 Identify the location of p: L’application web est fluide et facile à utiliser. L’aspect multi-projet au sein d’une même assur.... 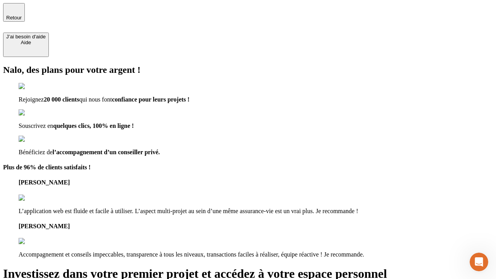
(256, 211).